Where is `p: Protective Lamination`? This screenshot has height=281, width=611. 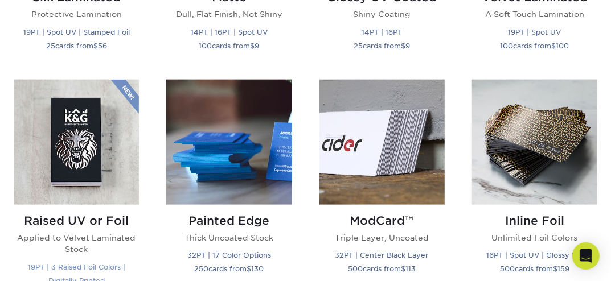 p: Protective Lamination is located at coordinates (76, 14).